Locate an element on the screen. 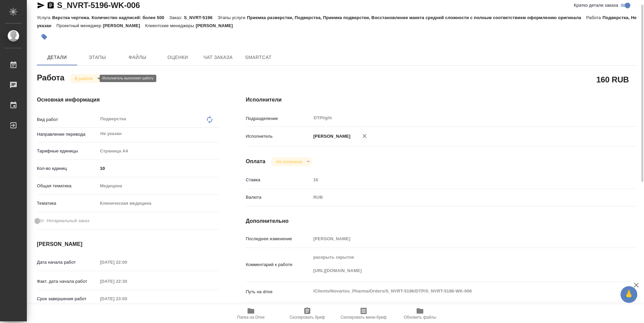  button: Обновить файлы is located at coordinates (420, 314).